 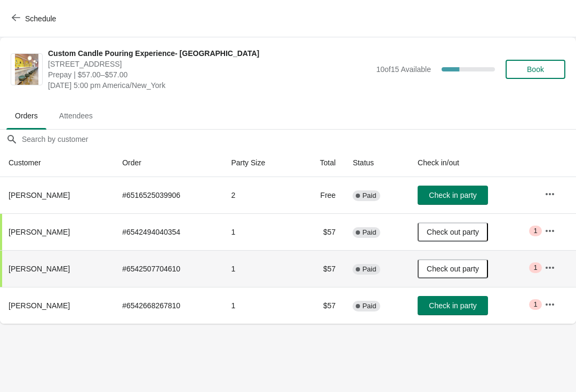 What do you see at coordinates (535, 69) in the screenshot?
I see `button: Book` at bounding box center [535, 69].